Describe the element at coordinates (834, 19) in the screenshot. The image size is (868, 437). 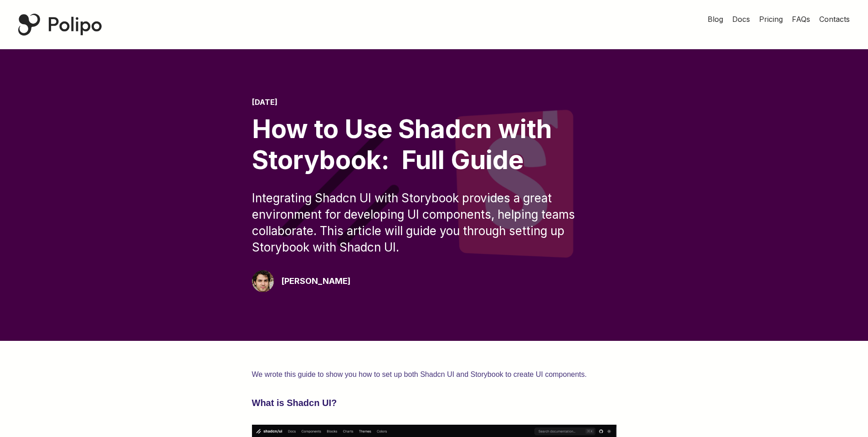
I see `span: Contacts` at that location.